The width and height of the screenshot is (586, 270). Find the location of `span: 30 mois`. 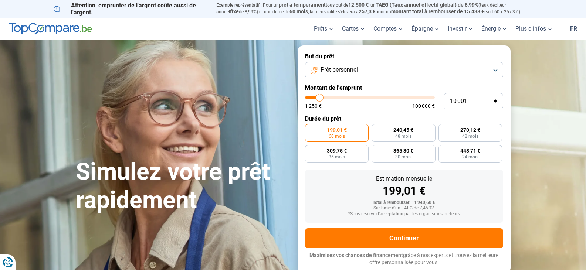

span: 30 mois is located at coordinates (404, 157).